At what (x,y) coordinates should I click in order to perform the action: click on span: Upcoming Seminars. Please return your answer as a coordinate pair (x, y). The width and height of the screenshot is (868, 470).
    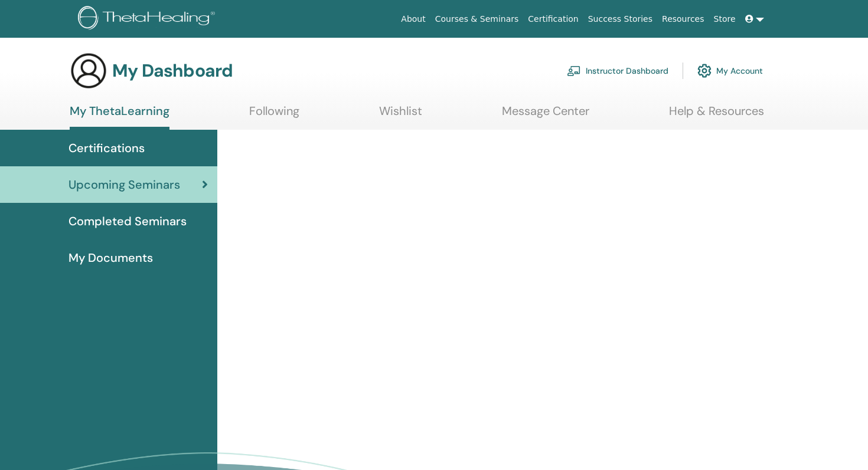
    Looking at the image, I should click on (124, 184).